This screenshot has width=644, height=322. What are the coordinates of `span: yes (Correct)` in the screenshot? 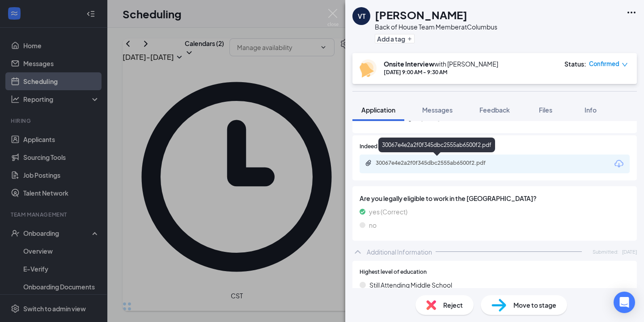 It's located at (388, 212).